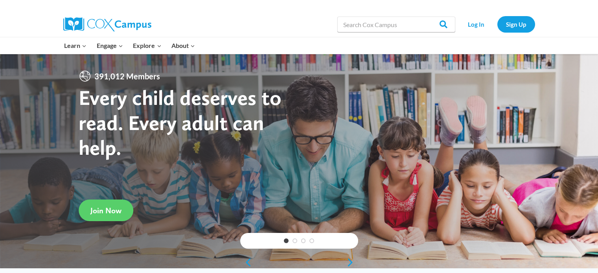 The width and height of the screenshot is (598, 273). What do you see at coordinates (303, 241) in the screenshot?
I see `a: 3` at bounding box center [303, 241].